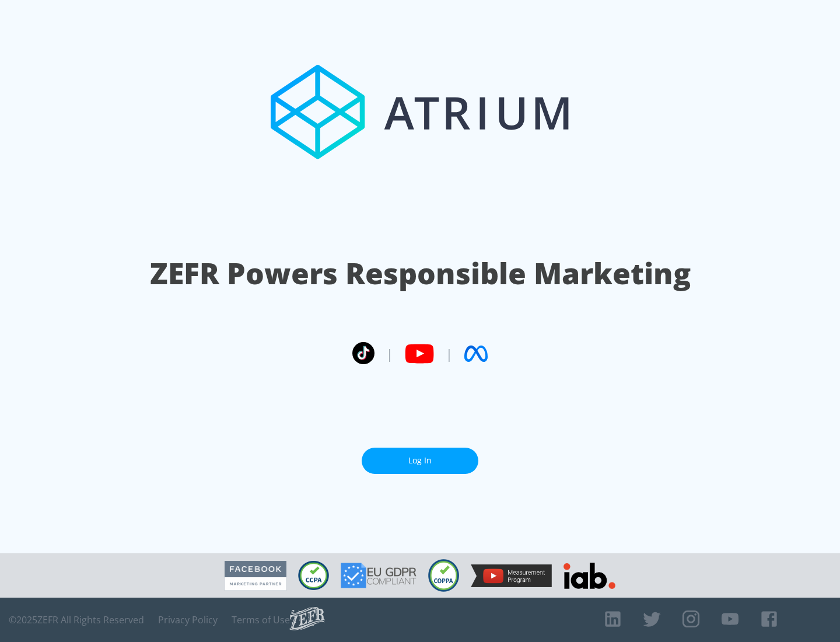  What do you see at coordinates (589, 576) in the screenshot?
I see `img: IAB` at bounding box center [589, 576].